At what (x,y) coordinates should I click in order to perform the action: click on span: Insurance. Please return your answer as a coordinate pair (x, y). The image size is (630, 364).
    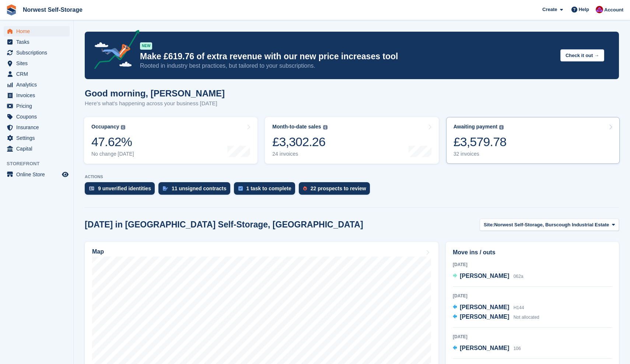
    Looking at the image, I should click on (38, 127).